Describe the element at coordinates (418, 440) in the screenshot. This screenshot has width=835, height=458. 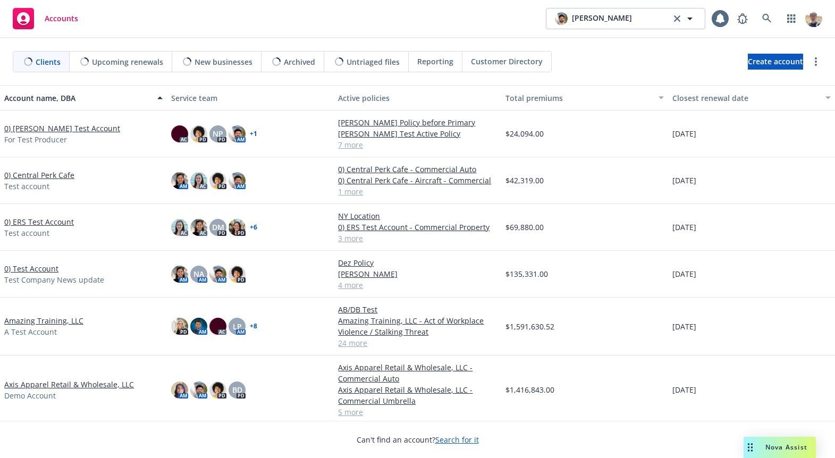
I see `span: Can't find an account?` at that location.